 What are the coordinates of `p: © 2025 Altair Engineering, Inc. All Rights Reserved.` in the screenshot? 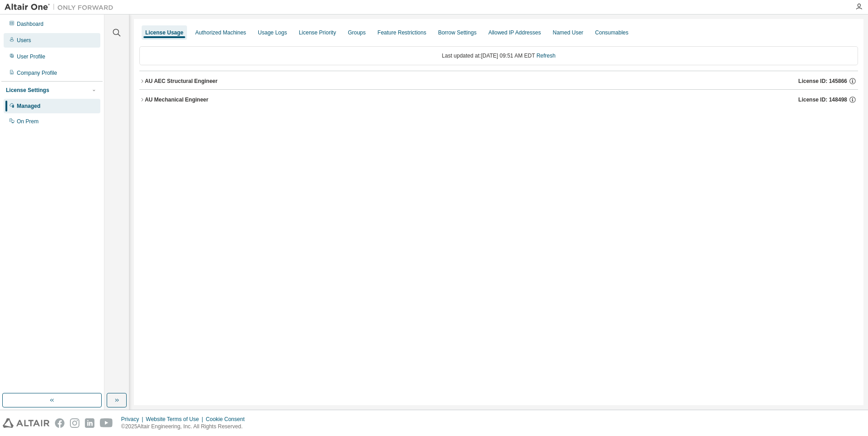 It's located at (186, 427).